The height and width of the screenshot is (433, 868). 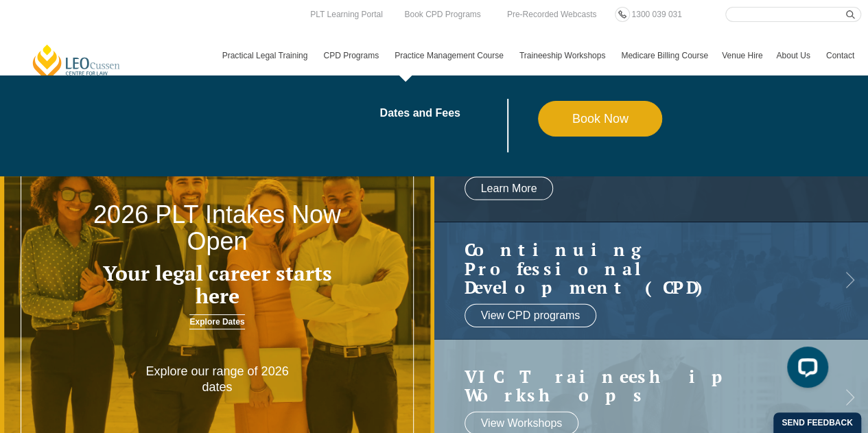 What do you see at coordinates (599, 118) in the screenshot?
I see `a: Book Now` at bounding box center [599, 118].